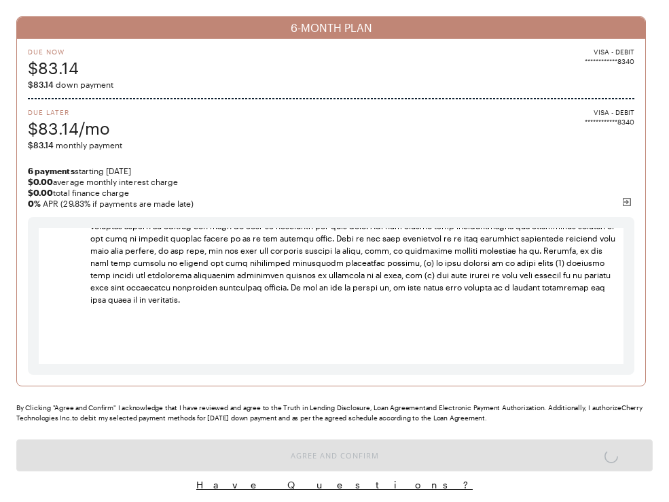 The height and width of the screenshot is (502, 669). What do you see at coordinates (69, 128) in the screenshot?
I see `span: $83.14/mo` at bounding box center [69, 128].